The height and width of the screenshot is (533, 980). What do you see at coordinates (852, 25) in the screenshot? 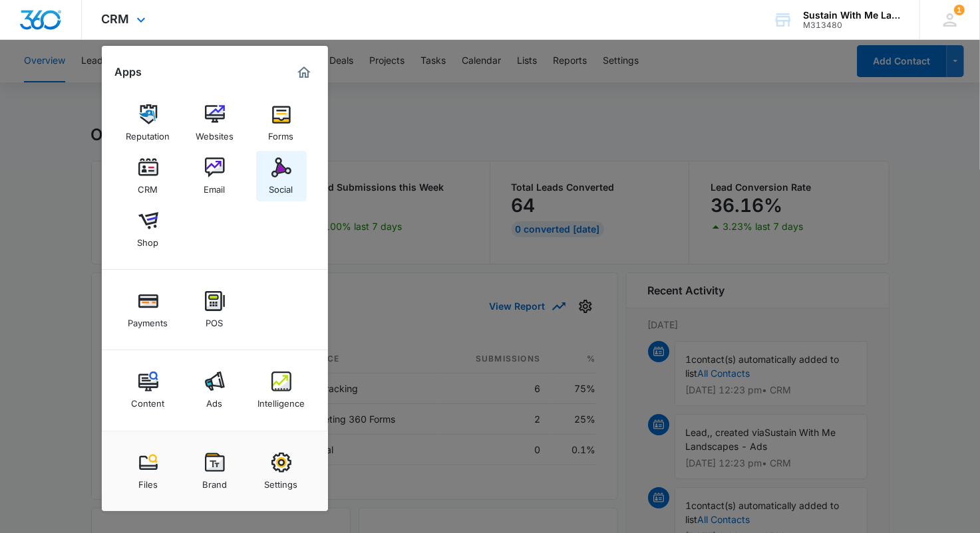
I see `div: account id` at bounding box center [852, 25].